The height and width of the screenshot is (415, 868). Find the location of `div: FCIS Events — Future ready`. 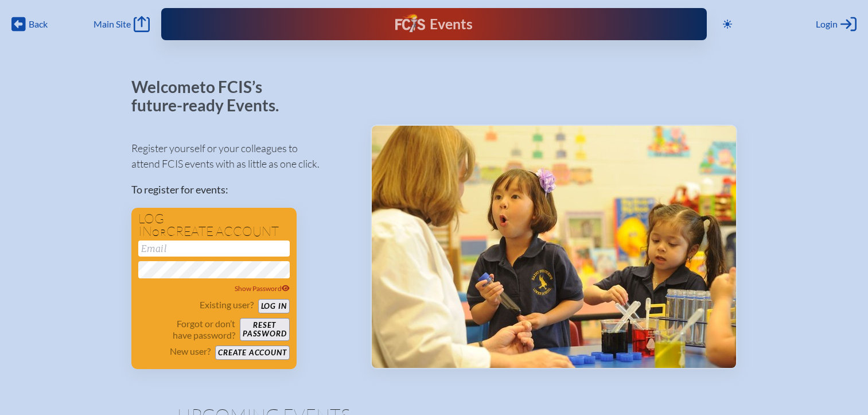

div: FCIS Events — Future ready is located at coordinates (433, 24).